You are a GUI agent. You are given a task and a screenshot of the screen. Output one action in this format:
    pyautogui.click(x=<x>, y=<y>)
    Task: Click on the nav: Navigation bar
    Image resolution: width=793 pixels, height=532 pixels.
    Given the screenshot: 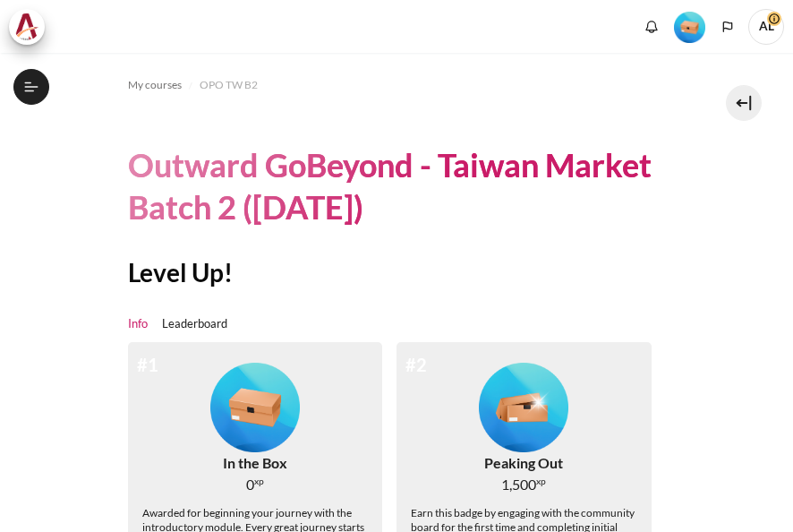 What is the action you would take?
    pyautogui.click(x=397, y=85)
    